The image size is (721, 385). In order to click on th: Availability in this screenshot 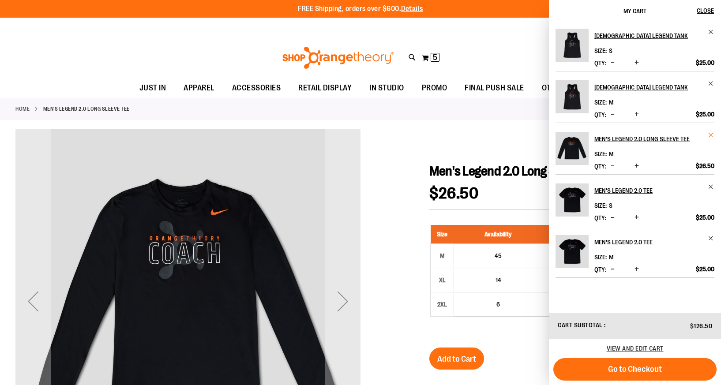, I will do `click(498, 234)`.